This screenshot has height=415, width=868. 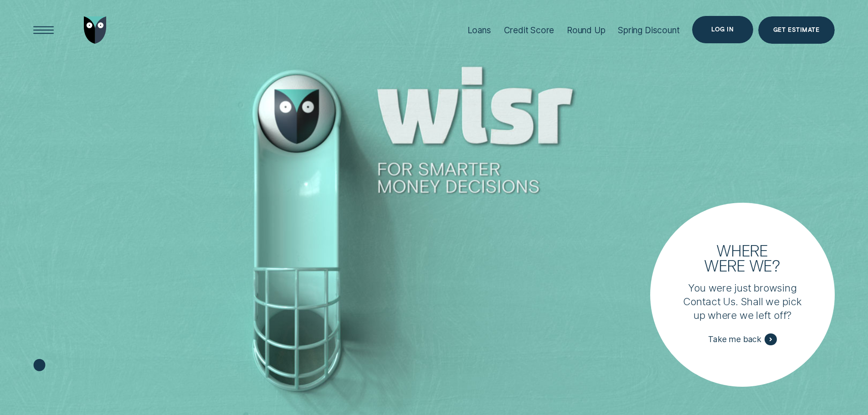 I want to click on span: Take me back, so click(x=734, y=339).